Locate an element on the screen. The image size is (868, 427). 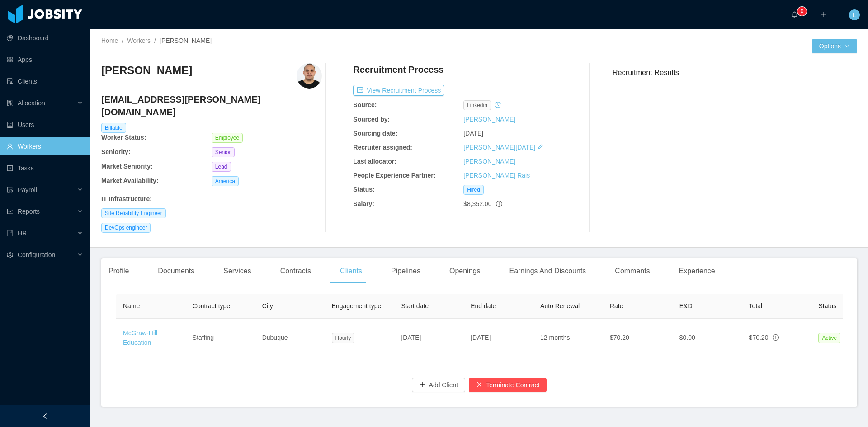
i: icon: solution is located at coordinates (10, 103).